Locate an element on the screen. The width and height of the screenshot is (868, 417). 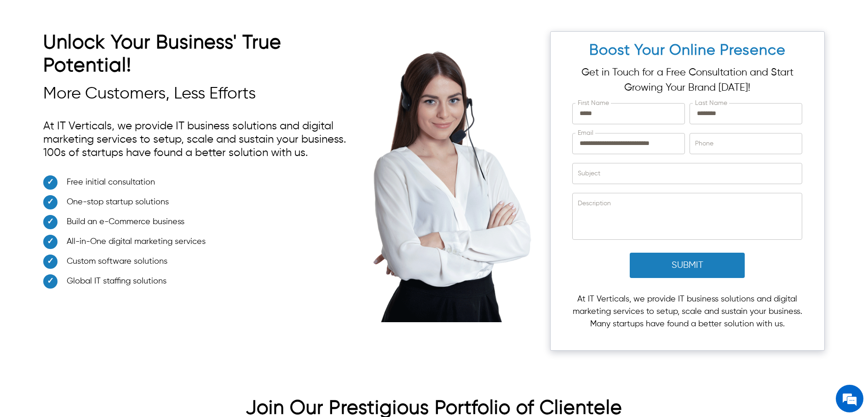
span: Free initial consultation is located at coordinates (111, 182).